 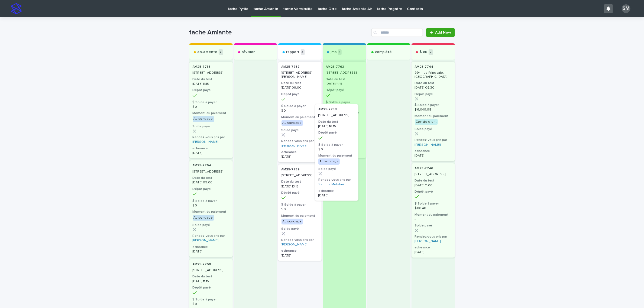 I want to click on div: Search, so click(x=397, y=33).